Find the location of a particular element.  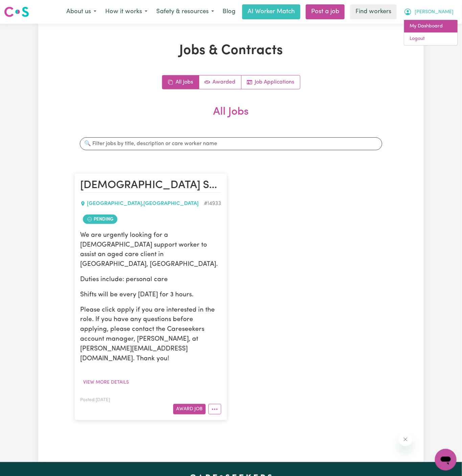

button: About us is located at coordinates (81, 12).